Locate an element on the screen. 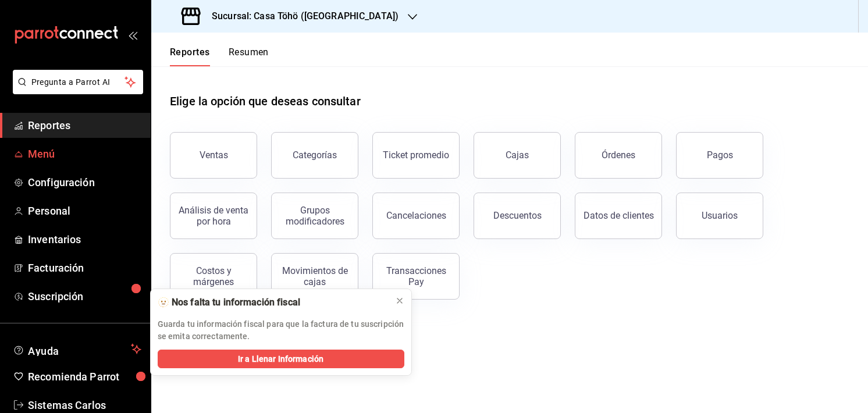  div: Costos y márgenes is located at coordinates (214, 276).